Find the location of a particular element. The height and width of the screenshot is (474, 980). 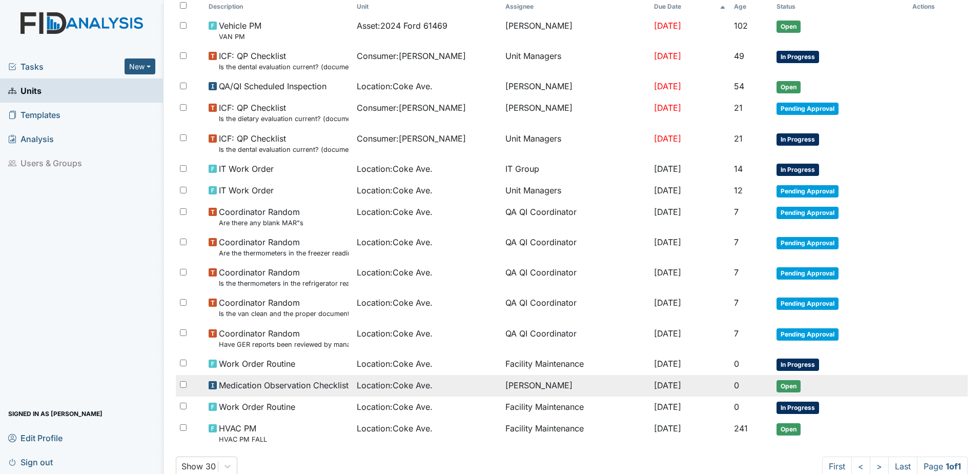

span: QA/QI Scheduled Inspection is located at coordinates (272, 86).